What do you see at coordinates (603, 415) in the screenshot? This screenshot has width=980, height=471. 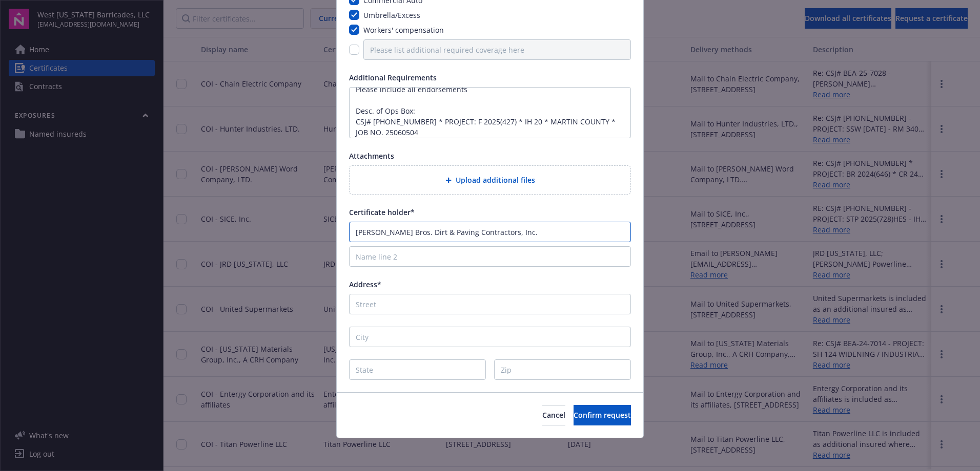 I see `span: Confirm request` at bounding box center [603, 415].